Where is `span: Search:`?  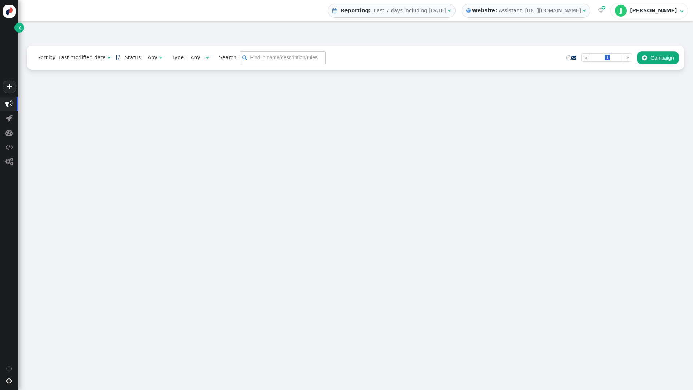 span: Search: is located at coordinates (226, 57).